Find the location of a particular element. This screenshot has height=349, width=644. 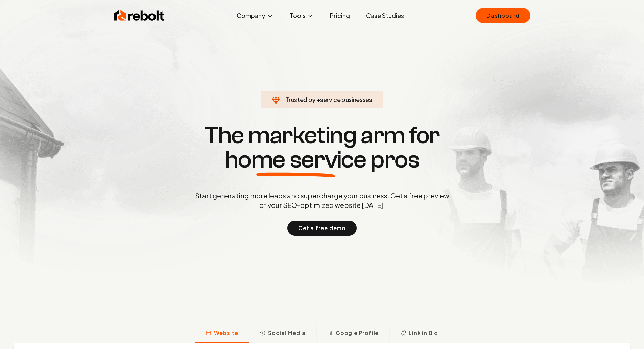

p: Start generating more leads and supercharge your business. Get a free preview of your SEO-optimiz... is located at coordinates (322, 200).